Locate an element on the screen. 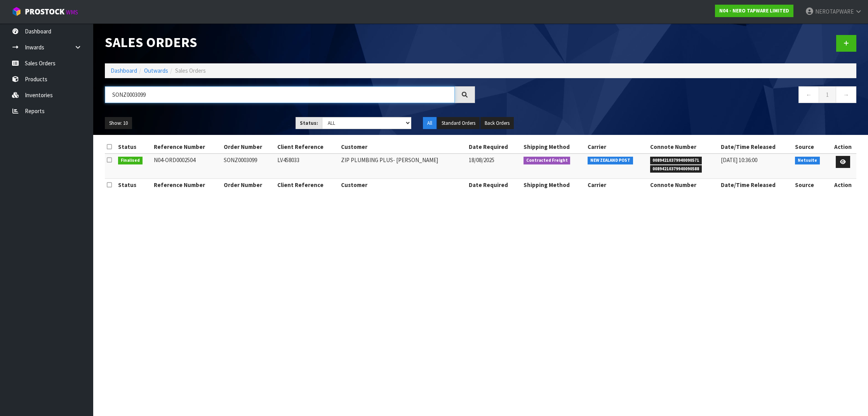  img: cube-alt.png is located at coordinates (17, 12).